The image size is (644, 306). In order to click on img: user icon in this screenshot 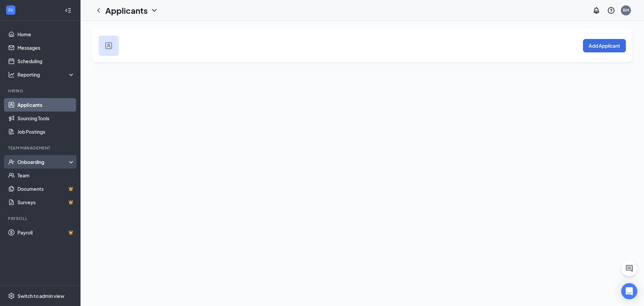, I will do `click(109, 45)`.